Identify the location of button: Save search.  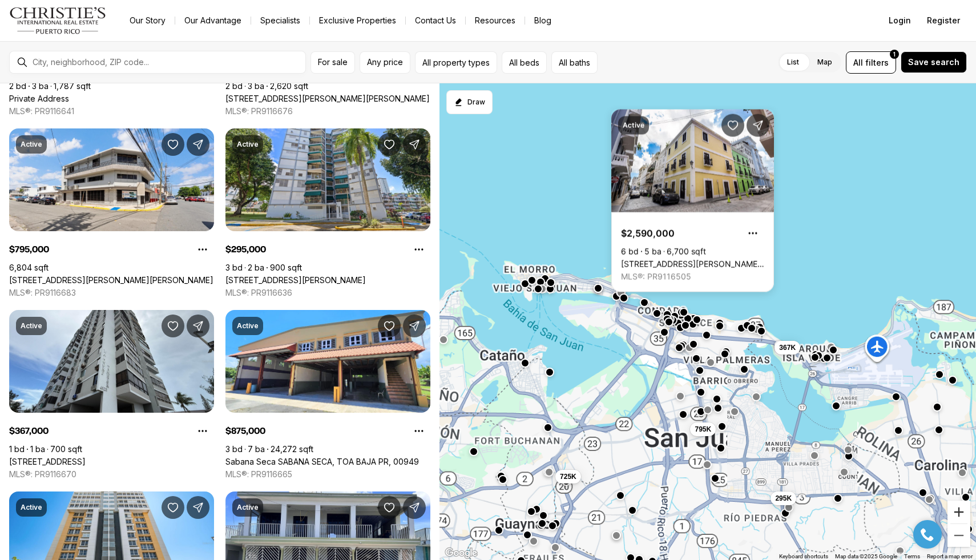
(934, 62).